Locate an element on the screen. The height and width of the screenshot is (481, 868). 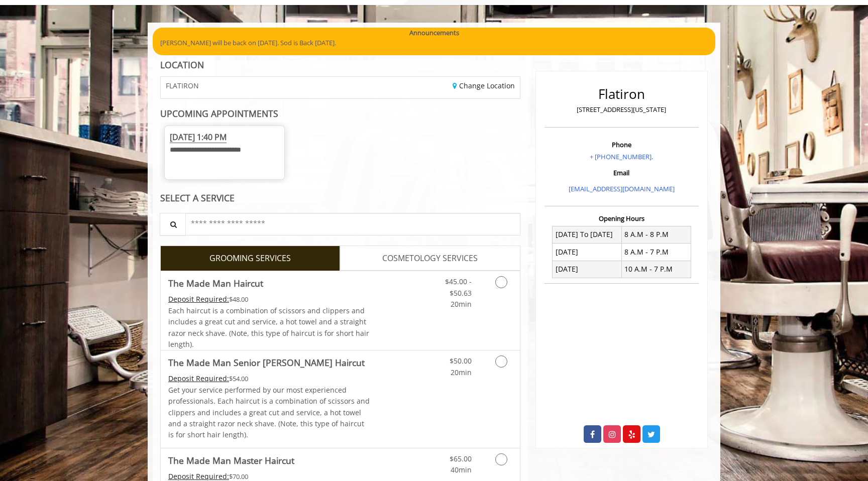
p: Get your service performed by our most experienced professionals. Each haircut is a combination o... is located at coordinates (269, 413).